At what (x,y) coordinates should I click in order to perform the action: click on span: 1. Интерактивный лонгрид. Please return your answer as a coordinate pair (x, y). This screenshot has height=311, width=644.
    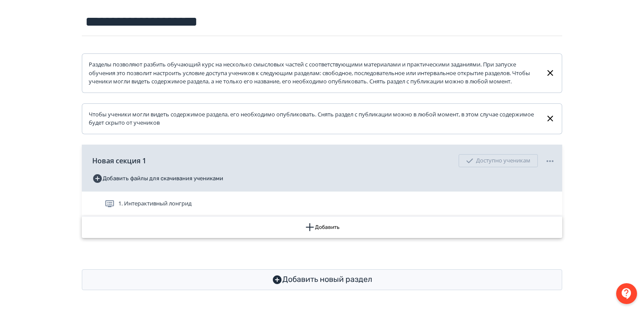
    Looking at the image, I should click on (155, 204).